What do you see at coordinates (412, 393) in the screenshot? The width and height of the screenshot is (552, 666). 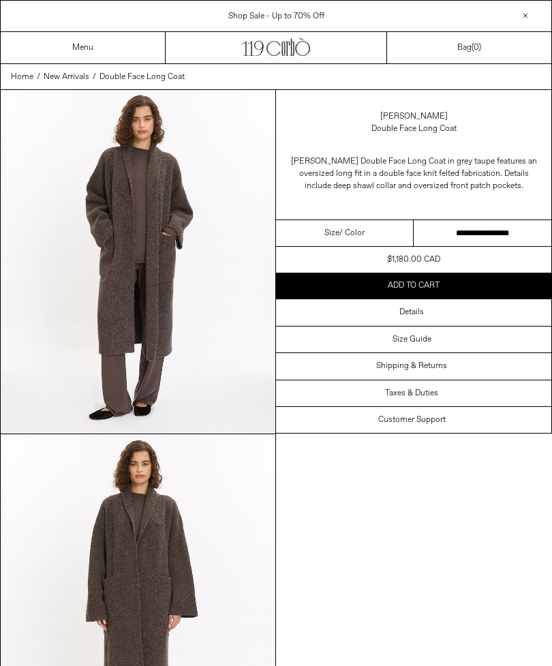 I see `h3: Taxes & Duties` at bounding box center [412, 393].